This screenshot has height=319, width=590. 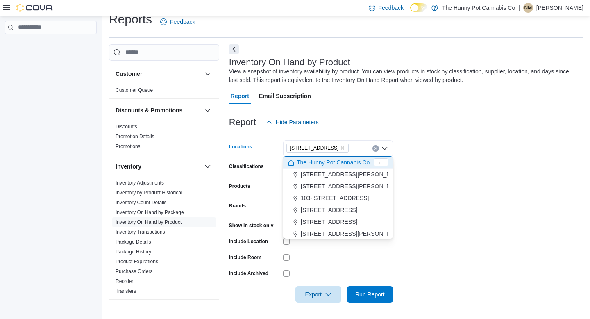 What do you see at coordinates (128, 166) in the screenshot?
I see `h3: Inventory` at bounding box center [128, 166].